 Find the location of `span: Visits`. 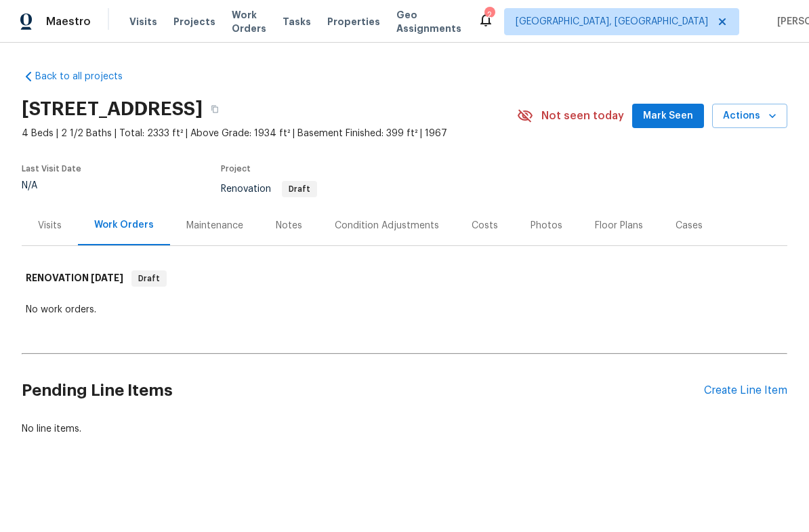

span: Visits is located at coordinates (143, 21).